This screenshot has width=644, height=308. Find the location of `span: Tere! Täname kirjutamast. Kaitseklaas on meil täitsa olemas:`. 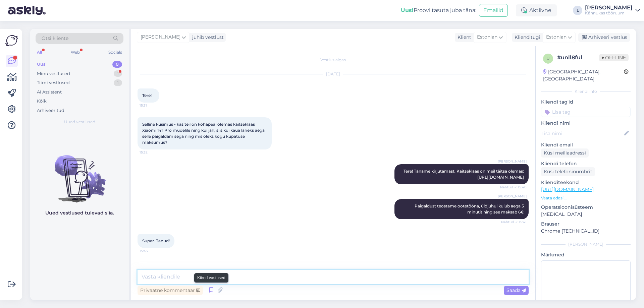

span: Tere! Täname kirjutamast. Kaitseklaas on meil täitsa olemas: is located at coordinates (463, 174).